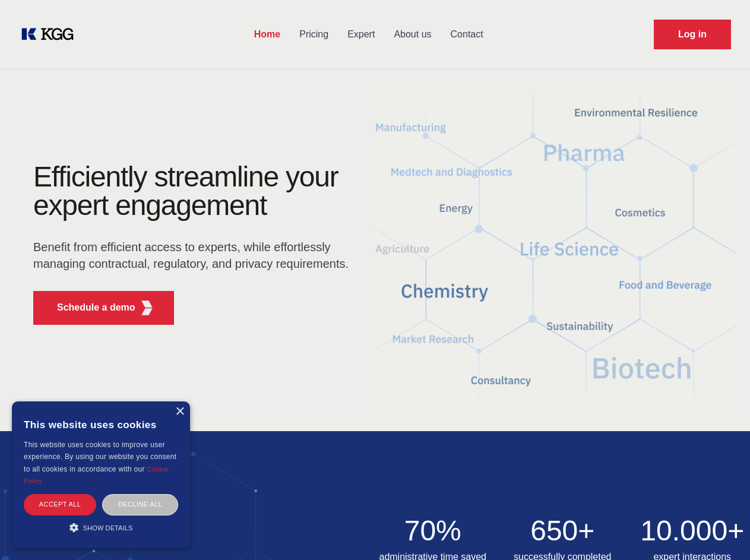 The width and height of the screenshot is (750, 560). What do you see at coordinates (140, 504) in the screenshot?
I see `div: Decline all` at bounding box center [140, 504].